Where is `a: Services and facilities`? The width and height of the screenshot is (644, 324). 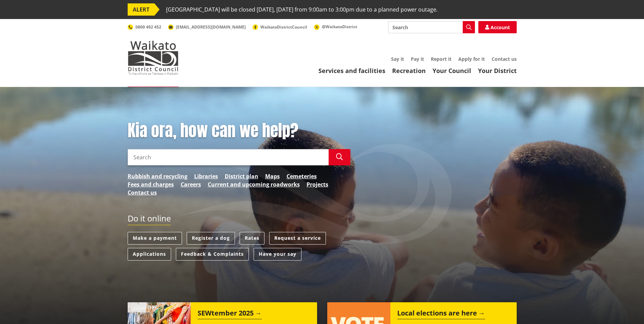 a: Services and facilities is located at coordinates (352, 71).